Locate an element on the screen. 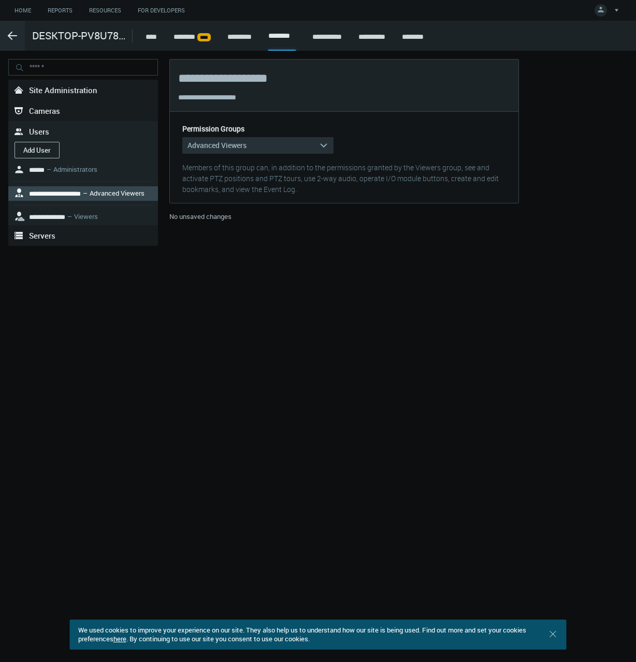 Image resolution: width=636 pixels, height=662 pixels. span: . By continuing to use our site you consent to use our cookies. is located at coordinates (218, 639).